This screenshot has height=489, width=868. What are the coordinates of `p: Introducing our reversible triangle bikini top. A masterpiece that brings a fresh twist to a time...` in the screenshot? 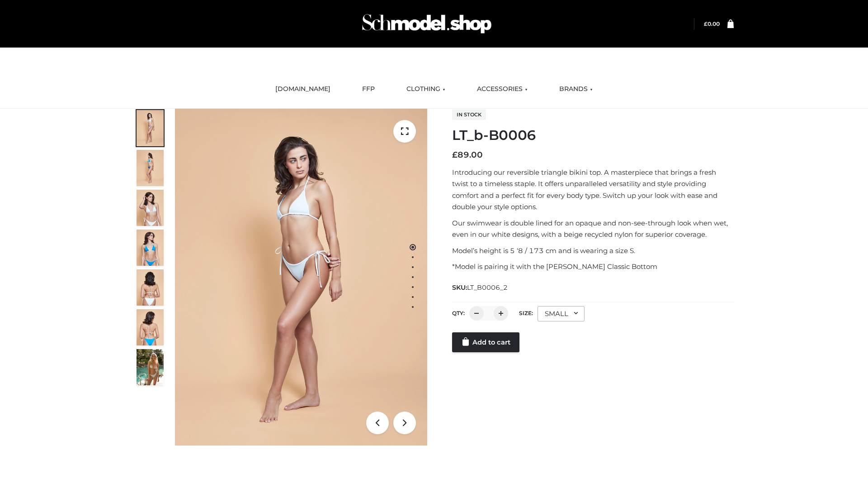 It's located at (593, 190).